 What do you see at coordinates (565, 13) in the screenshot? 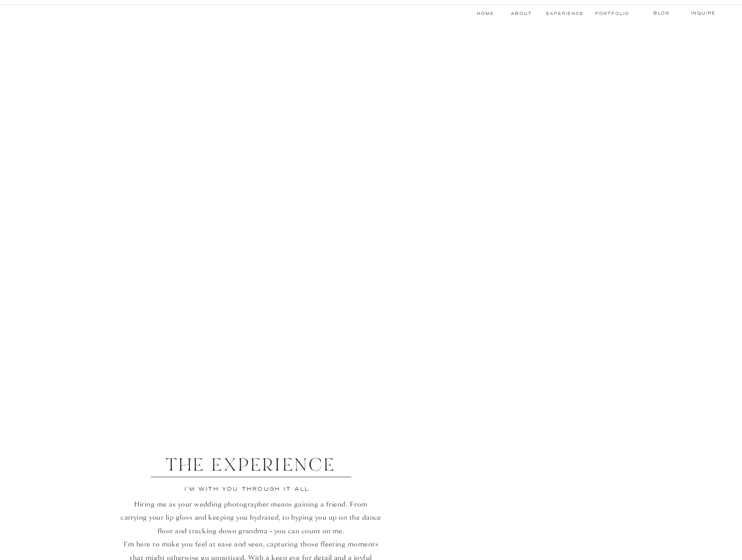
I see `nav: experience` at bounding box center [565, 13].